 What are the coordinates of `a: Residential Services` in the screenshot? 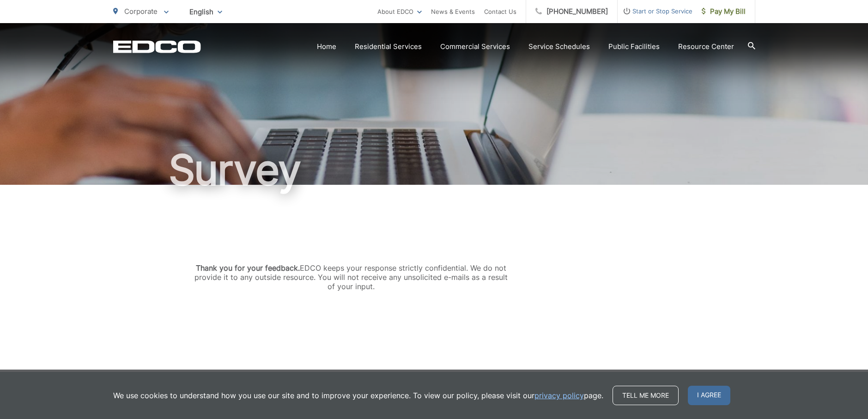 It's located at (388, 47).